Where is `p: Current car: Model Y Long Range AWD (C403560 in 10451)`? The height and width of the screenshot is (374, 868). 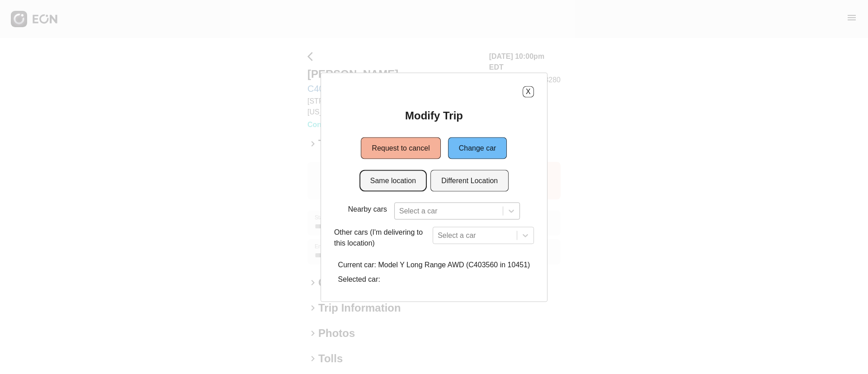 p: Current car: Model Y Long Range AWD (C403560 in 10451) is located at coordinates (434, 265).